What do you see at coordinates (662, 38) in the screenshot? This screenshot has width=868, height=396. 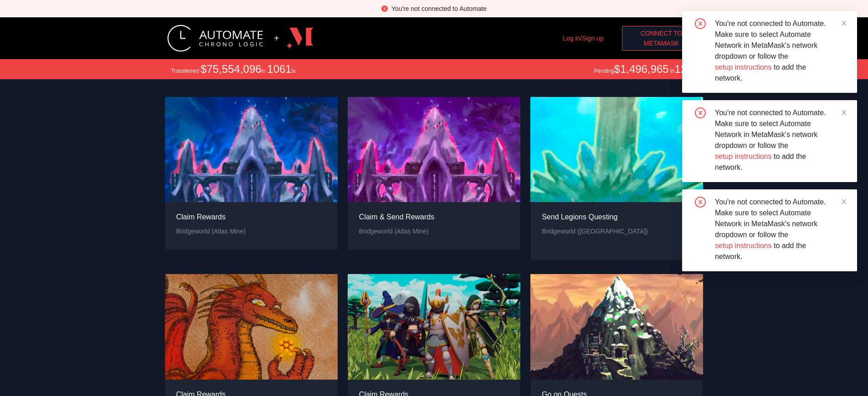 I see `button: Connect toMetaMask` at bounding box center [662, 38].